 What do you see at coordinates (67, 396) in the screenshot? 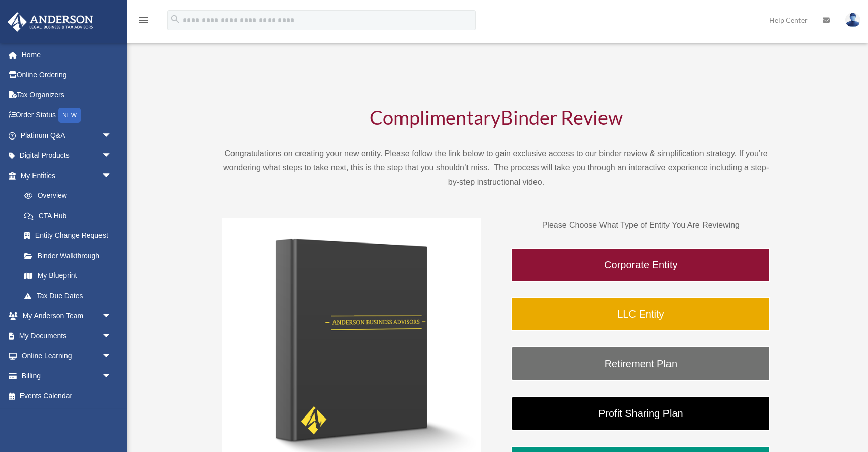
I see `a: Events Calendar` at bounding box center [67, 396].